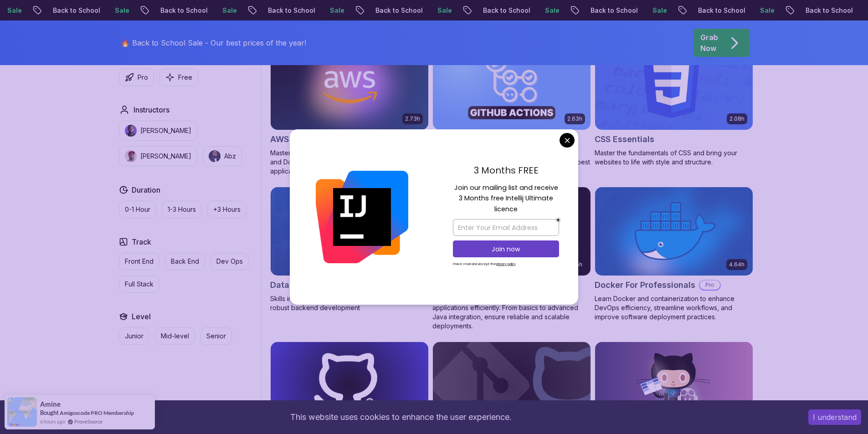 The height and width of the screenshot is (434, 868). What do you see at coordinates (512, 386) in the screenshot?
I see `img: Git & GitHub Fundamentals card` at bounding box center [512, 386].